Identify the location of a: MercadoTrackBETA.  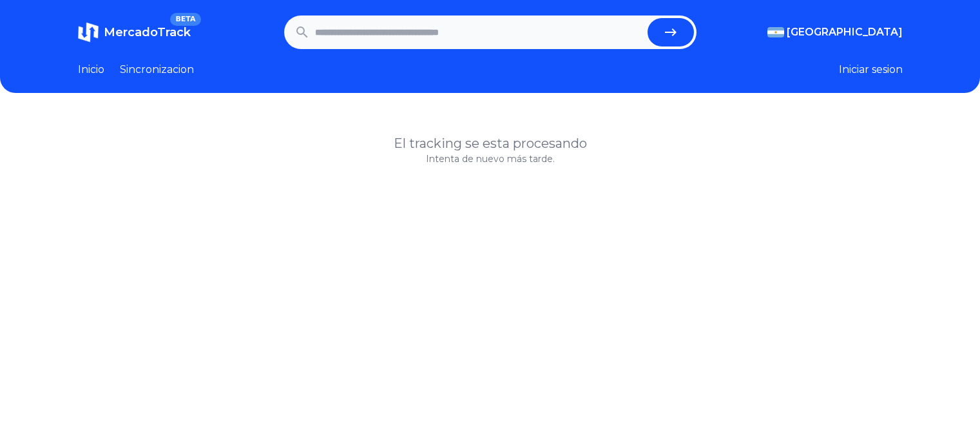
(134, 32).